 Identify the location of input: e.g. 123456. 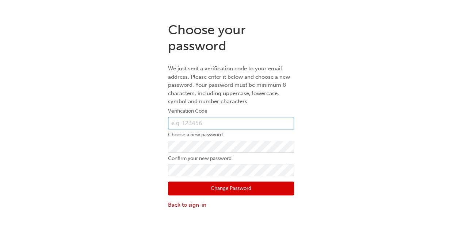
(231, 123).